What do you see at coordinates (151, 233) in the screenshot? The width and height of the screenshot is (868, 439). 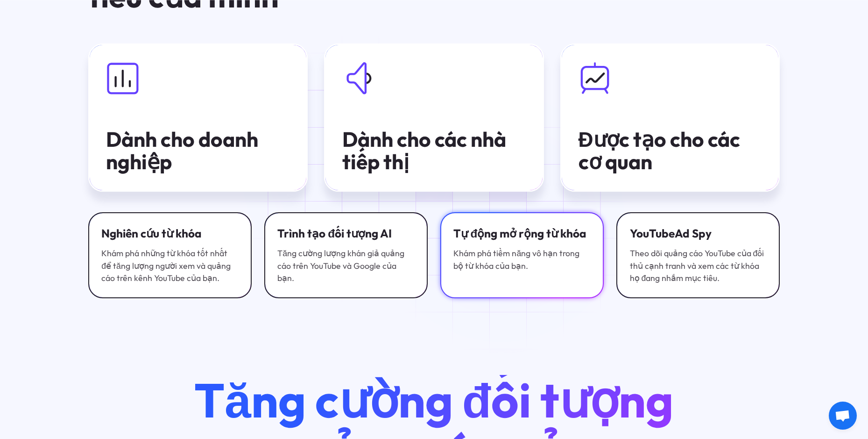 I see `font: Nghiên cứu từ khóa` at bounding box center [151, 233].